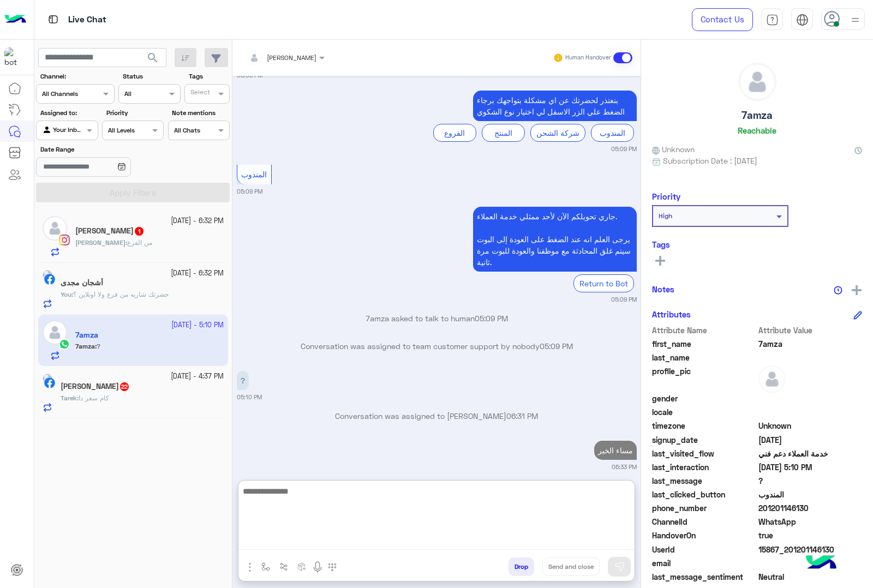 Image resolution: width=873 pixels, height=588 pixels. What do you see at coordinates (301, 566) in the screenshot?
I see `button: create order` at bounding box center [301, 566].